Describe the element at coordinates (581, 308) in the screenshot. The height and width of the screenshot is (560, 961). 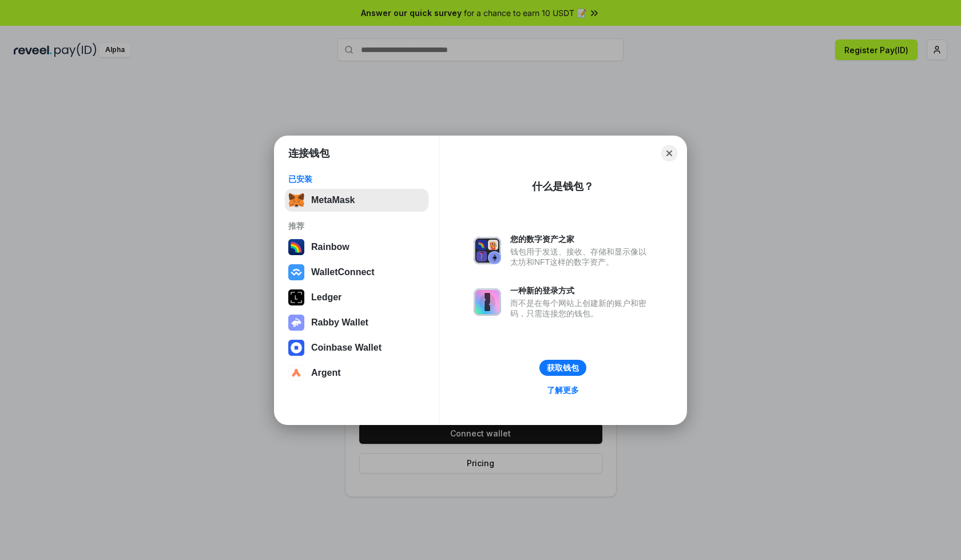
I see `div: 而不是在每个网站上创建新的账户和密码，只需连接您的钱包。` at that location.